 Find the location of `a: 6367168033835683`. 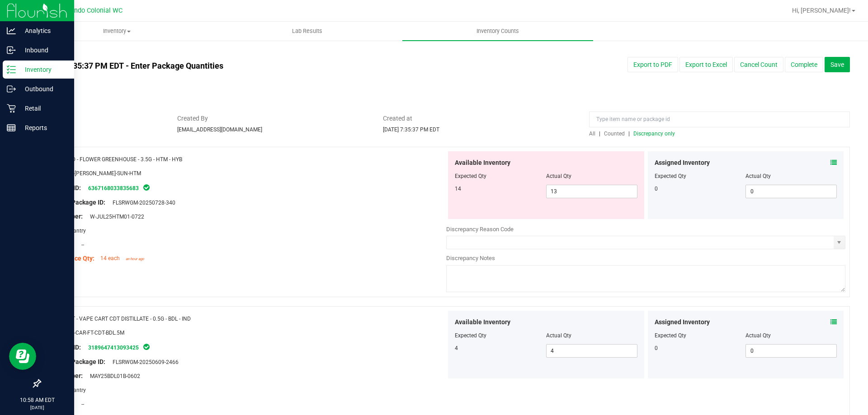

a: 6367168033835683 is located at coordinates (113, 188).